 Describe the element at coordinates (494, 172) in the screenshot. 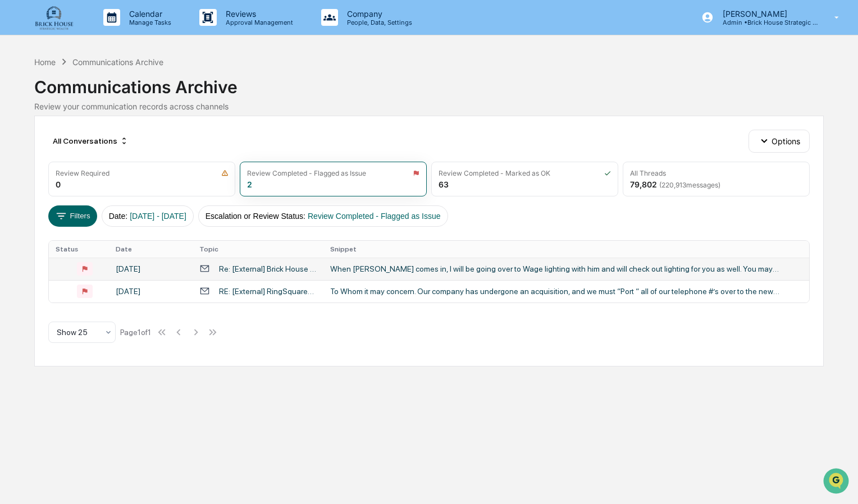

I see `div: Review Completed - Marked as OK` at that location.